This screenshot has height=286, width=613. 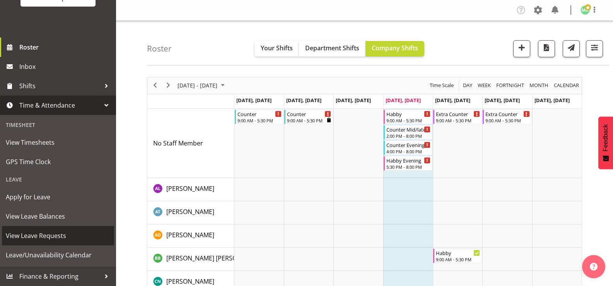 What do you see at coordinates (408, 148) in the screenshot?
I see `div: No Staff Member"s event - Counter Evening Begin From Thursday, August 14, 2025 at 4:00:00 PM GMT+...` at bounding box center [408, 148].